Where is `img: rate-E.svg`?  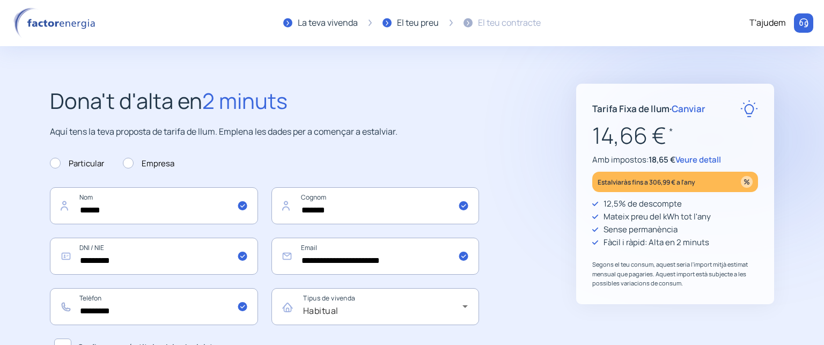 img: rate-E.svg is located at coordinates (749, 108).